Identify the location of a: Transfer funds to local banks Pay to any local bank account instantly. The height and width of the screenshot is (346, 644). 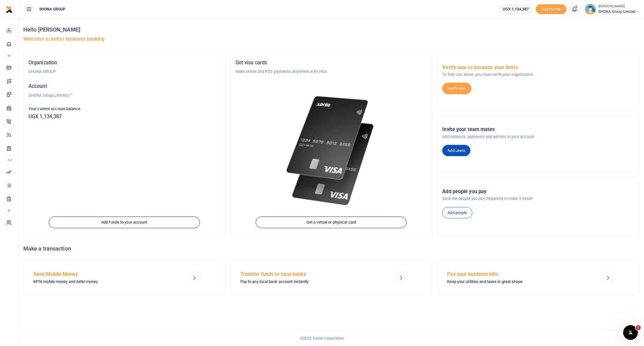
(331, 277).